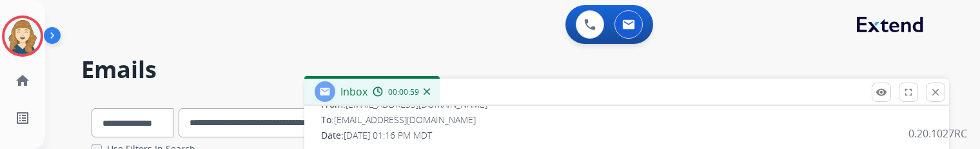 This screenshot has width=980, height=149. What do you see at coordinates (403, 92) in the screenshot?
I see `span: 00:00:59` at bounding box center [403, 92].